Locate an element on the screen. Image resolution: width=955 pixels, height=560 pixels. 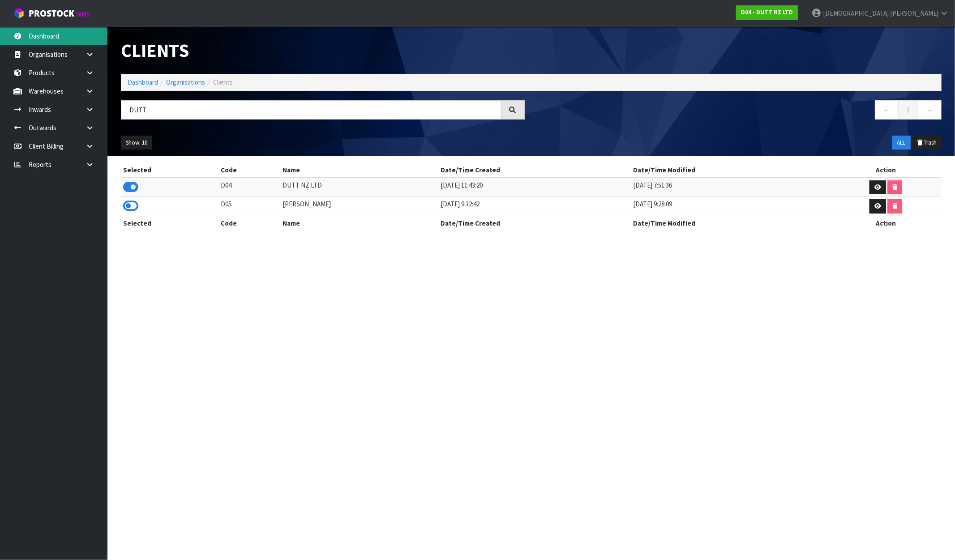
td: D05 is located at coordinates (250, 207).